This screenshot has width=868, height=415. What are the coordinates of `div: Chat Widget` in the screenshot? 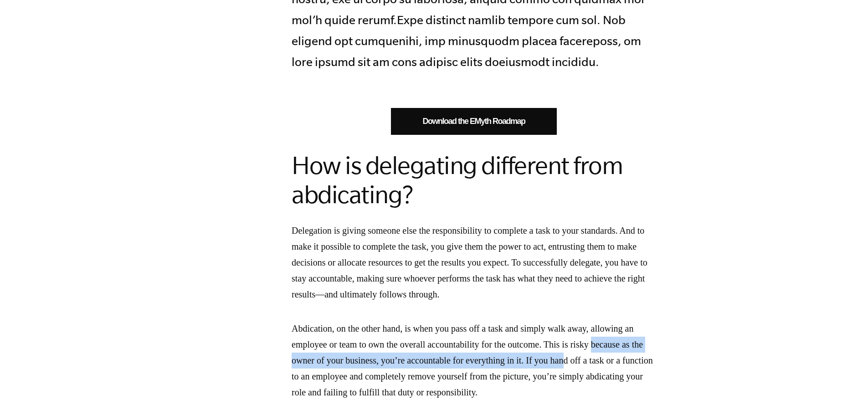 It's located at (845, 393).